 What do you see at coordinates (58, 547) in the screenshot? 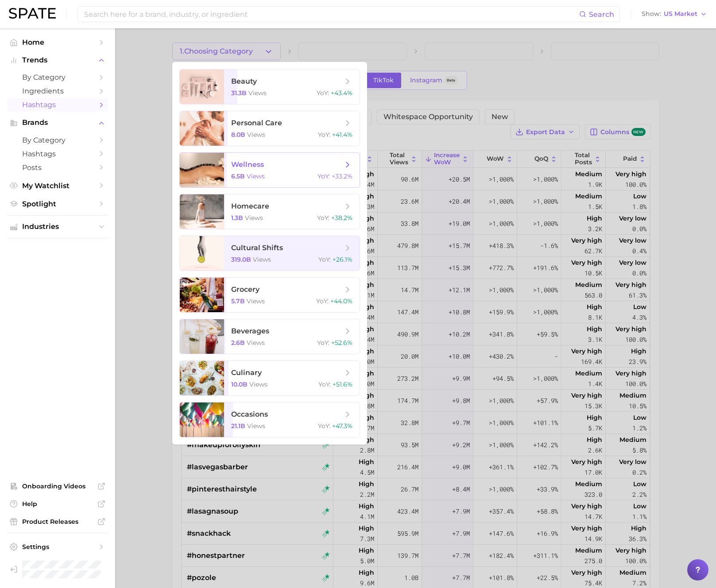
I see `span: Settings` at bounding box center [58, 547].